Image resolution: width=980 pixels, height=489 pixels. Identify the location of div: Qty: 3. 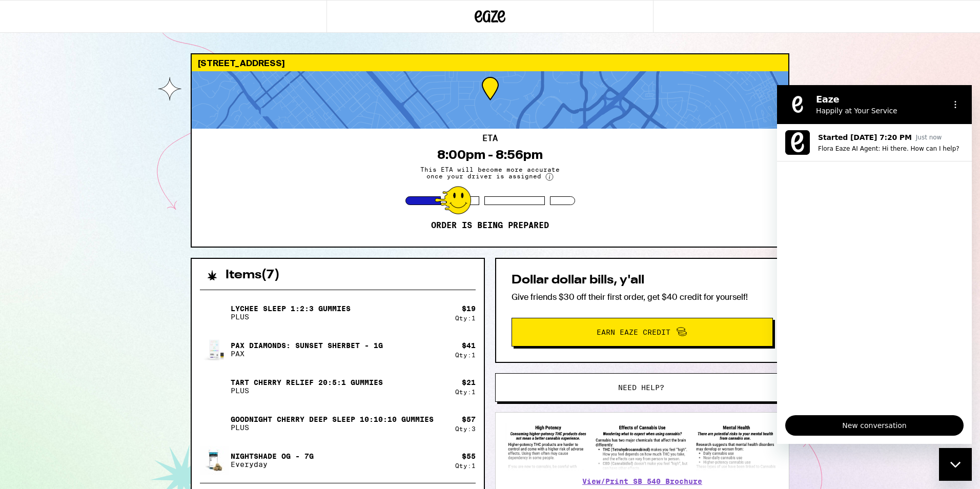
(466, 428).